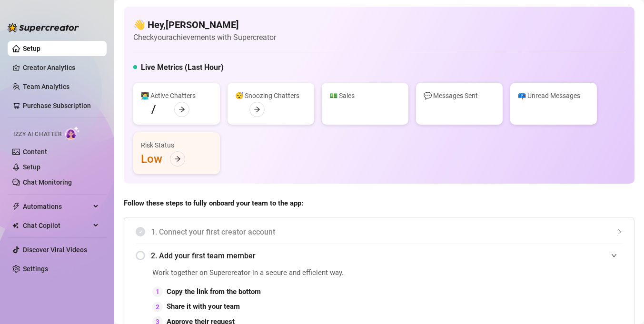 Image resolution: width=644 pixels, height=324 pixels. I want to click on span: Izzy AI Chatter, so click(37, 134).